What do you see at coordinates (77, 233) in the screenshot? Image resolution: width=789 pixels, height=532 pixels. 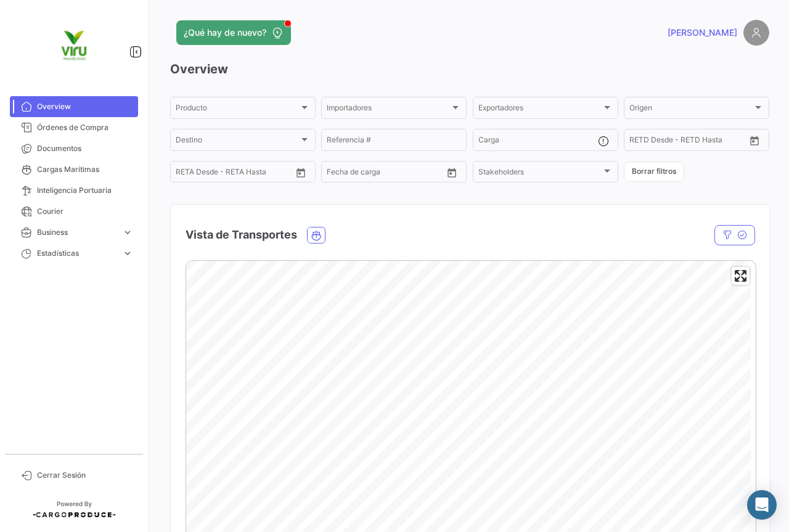 I see `span: Business` at bounding box center [77, 233].